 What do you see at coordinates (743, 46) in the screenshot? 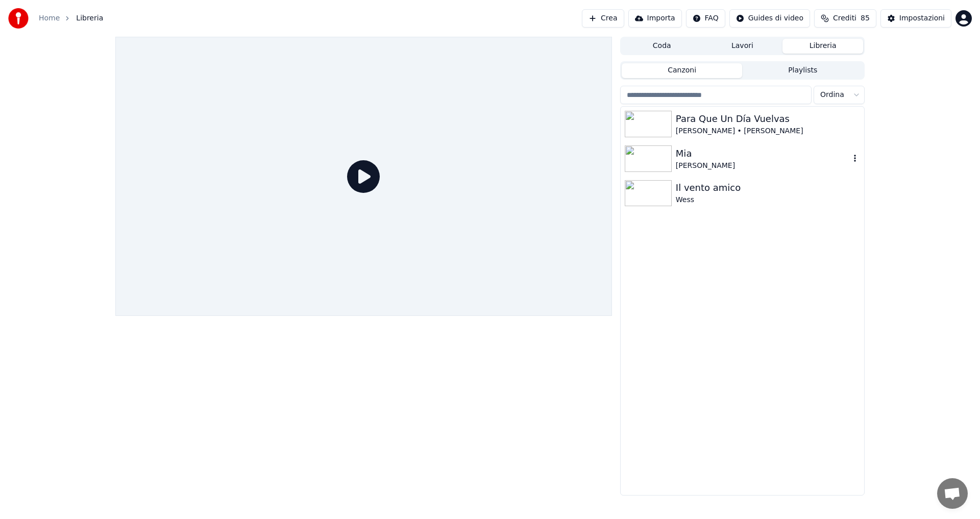
I see `button: Lavori` at bounding box center [743, 46].